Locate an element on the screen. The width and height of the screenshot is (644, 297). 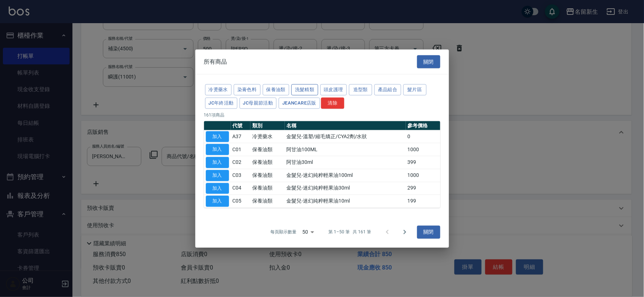
td: 金髮兒-迷幻純粹輕果油100ml is located at coordinates (345, 175).